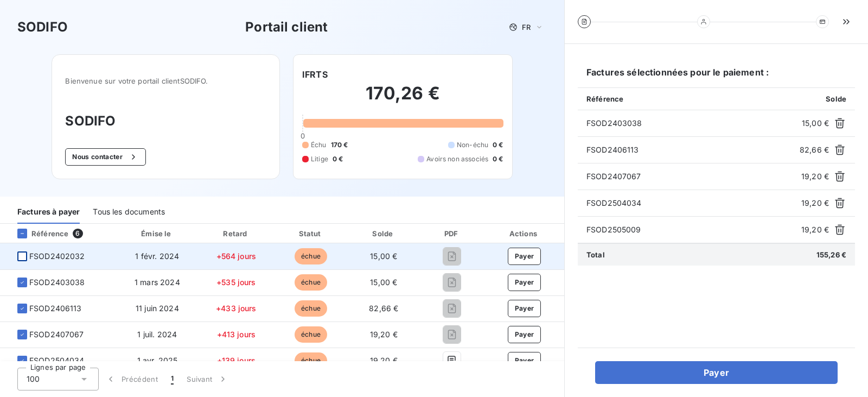 This screenshot has width=868, height=397. What do you see at coordinates (311, 233) in the screenshot?
I see `div: Statut` at bounding box center [311, 233].